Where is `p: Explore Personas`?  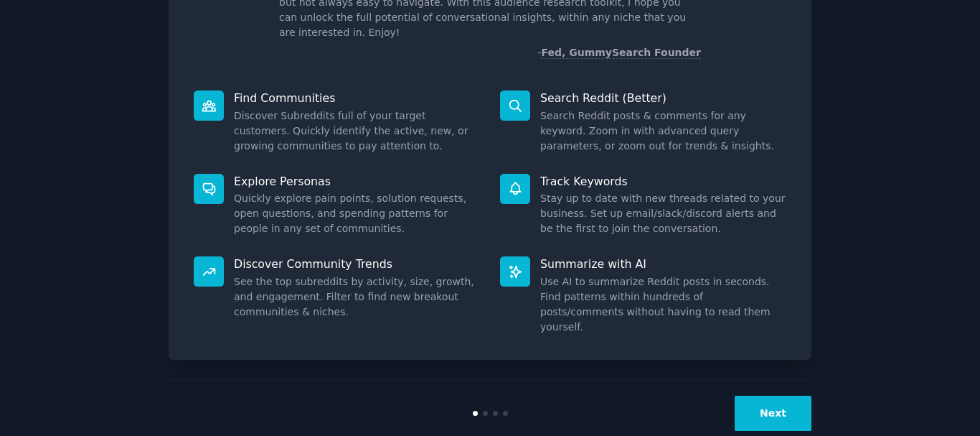
p: Explore Personas is located at coordinates (357, 181).